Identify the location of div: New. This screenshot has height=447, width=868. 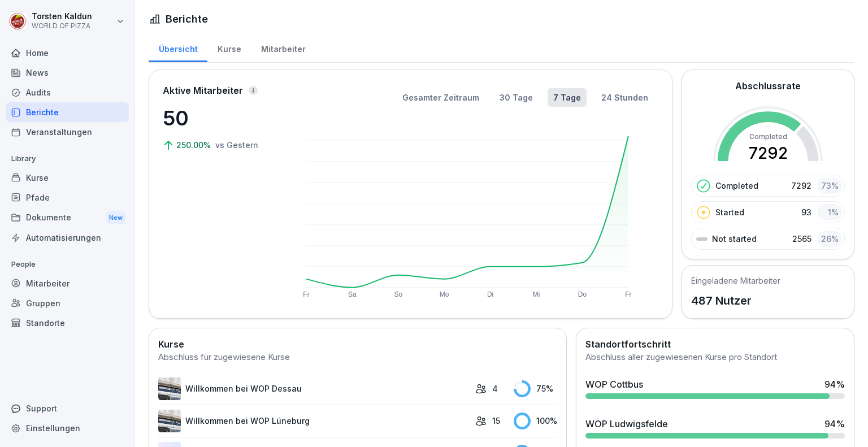
(116, 217).